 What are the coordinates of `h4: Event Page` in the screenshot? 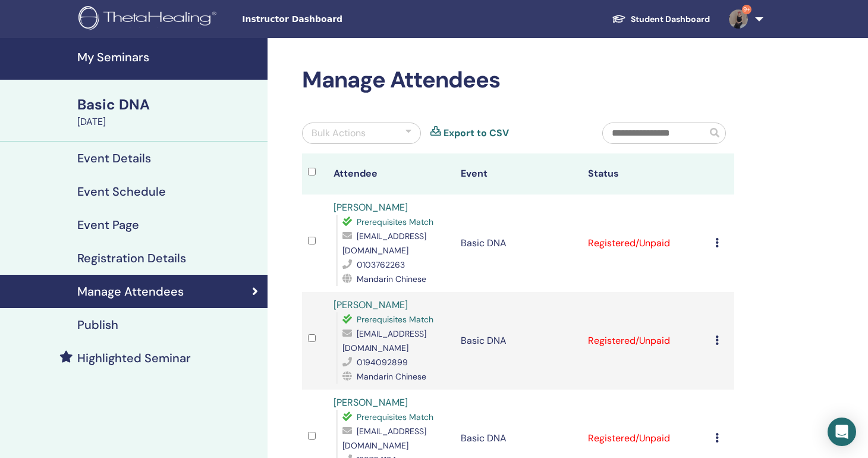 It's located at (108, 225).